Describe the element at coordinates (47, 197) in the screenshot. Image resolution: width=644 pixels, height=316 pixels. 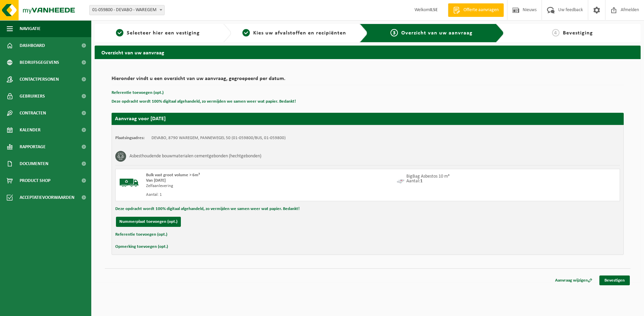
I see `span: Acceptatievoorwaarden` at that location.